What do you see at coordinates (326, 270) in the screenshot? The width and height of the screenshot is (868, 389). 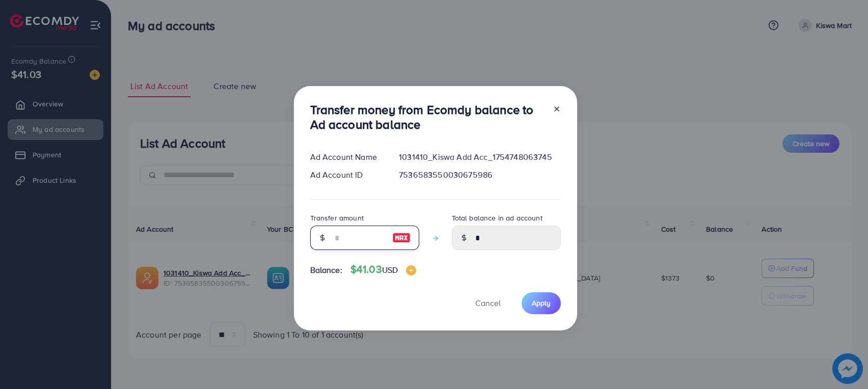 I see `span: Balance:` at bounding box center [326, 270].